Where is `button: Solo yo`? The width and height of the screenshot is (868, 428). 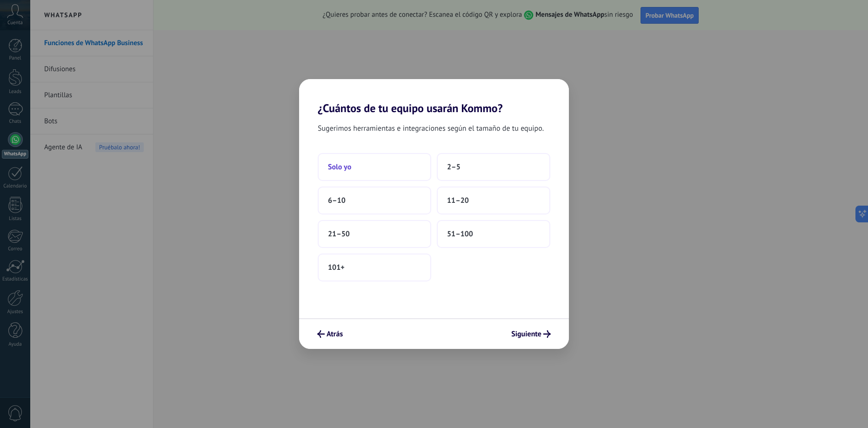 button: Solo yo is located at coordinates (375, 167).